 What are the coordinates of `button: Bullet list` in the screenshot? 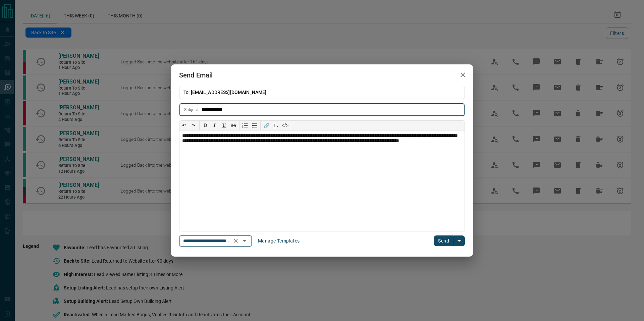 It's located at (255, 125).